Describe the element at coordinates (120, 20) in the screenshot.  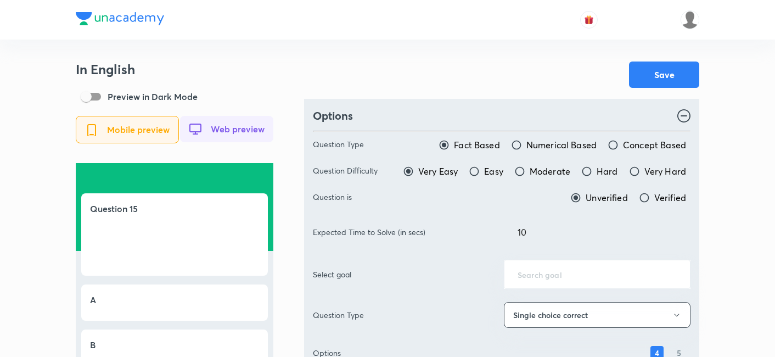
I see `a: Company Logo` at that location.